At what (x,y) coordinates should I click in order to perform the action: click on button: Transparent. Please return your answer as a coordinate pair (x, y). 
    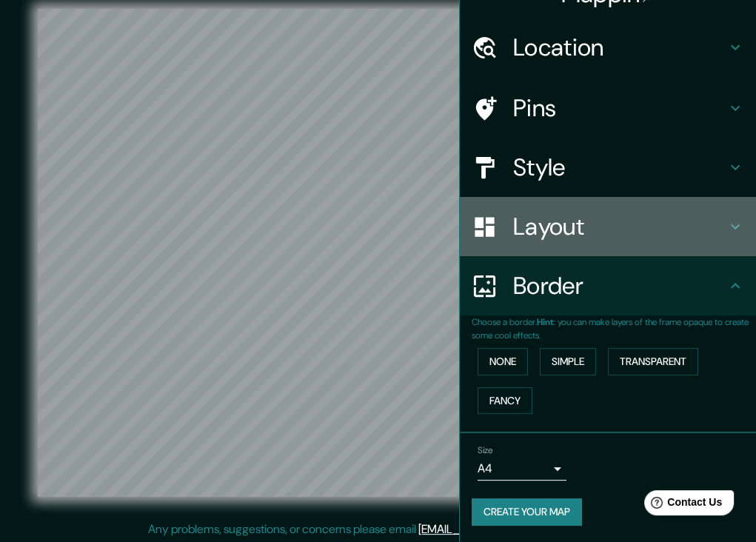
    Looking at the image, I should click on (653, 361).